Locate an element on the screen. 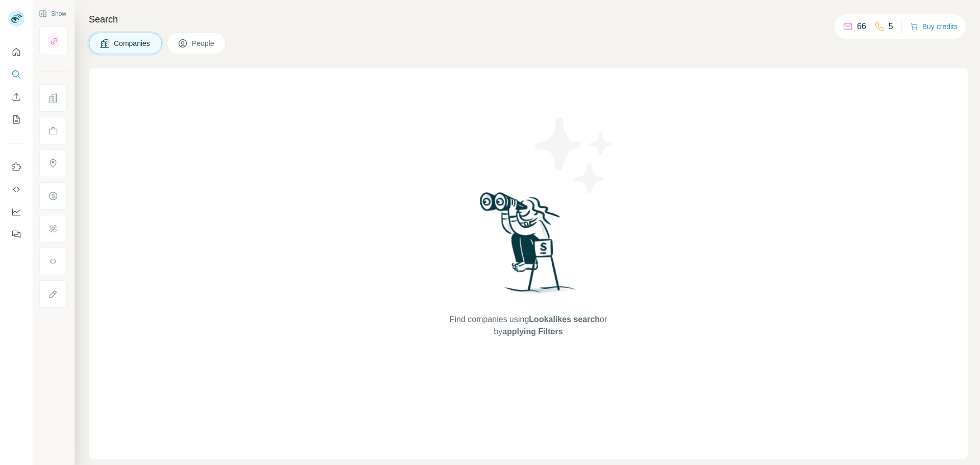 Image resolution: width=980 pixels, height=465 pixels. span: People is located at coordinates (204, 44).